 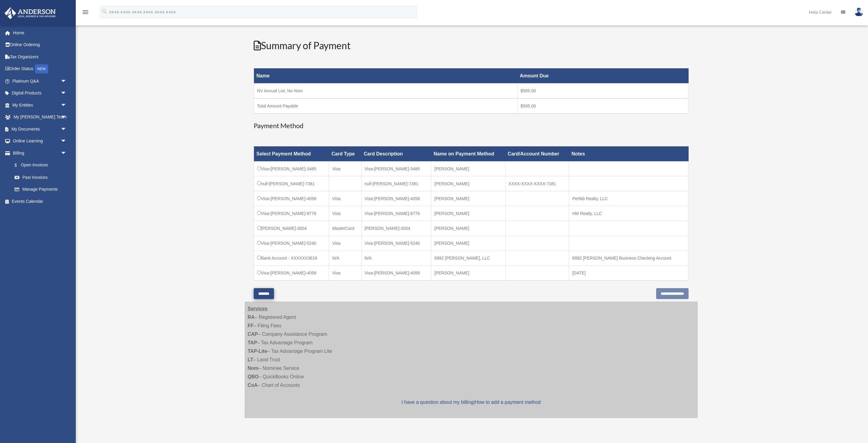 I want to click on th: Notes, so click(x=630, y=154).